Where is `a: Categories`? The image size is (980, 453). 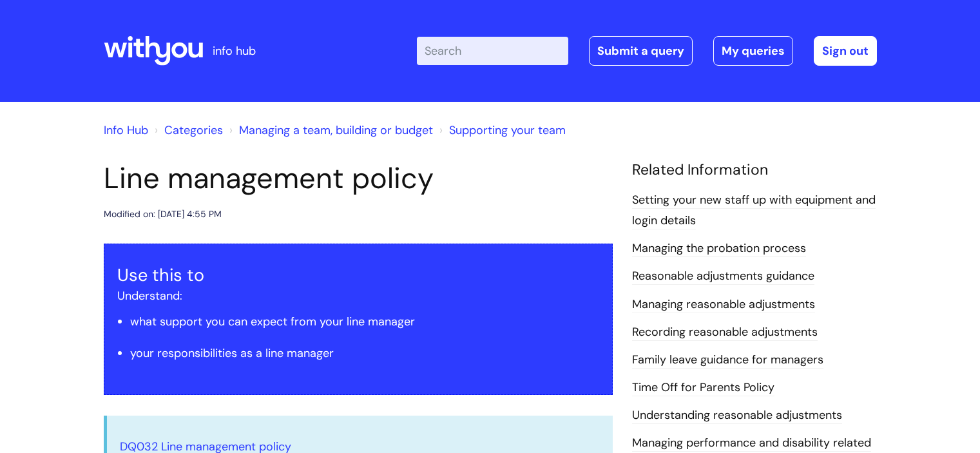 a: Categories is located at coordinates (194, 130).